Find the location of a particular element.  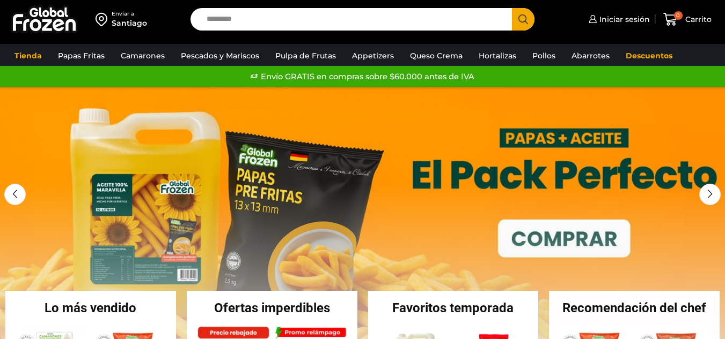

a: 0 Carrito is located at coordinates (687, 19).